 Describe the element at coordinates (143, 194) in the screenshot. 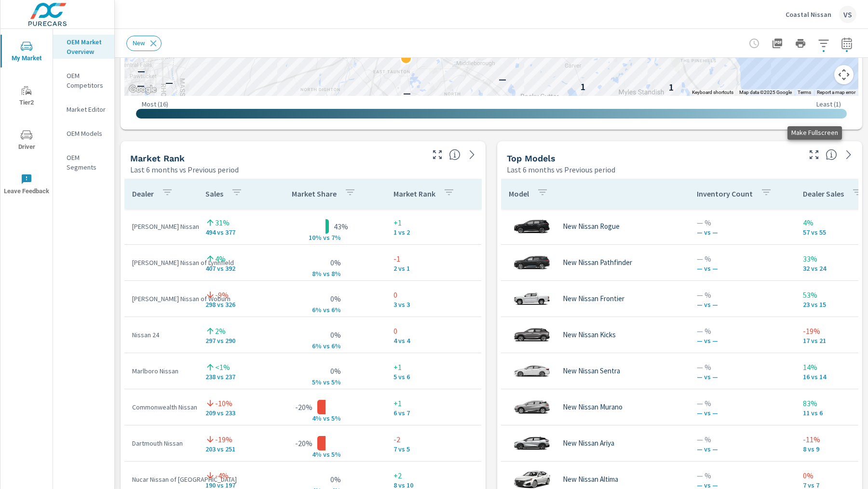

I see `p: Dealer` at that location.